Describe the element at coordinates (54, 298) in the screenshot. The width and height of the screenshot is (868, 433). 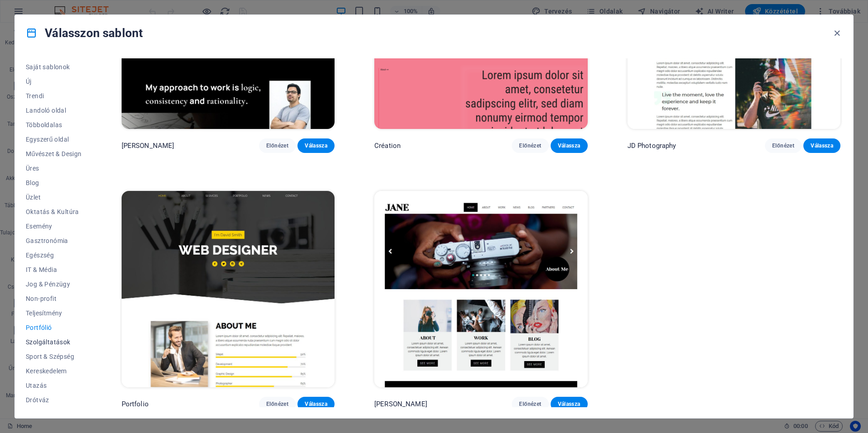
I see `span: Non-profit` at that location.